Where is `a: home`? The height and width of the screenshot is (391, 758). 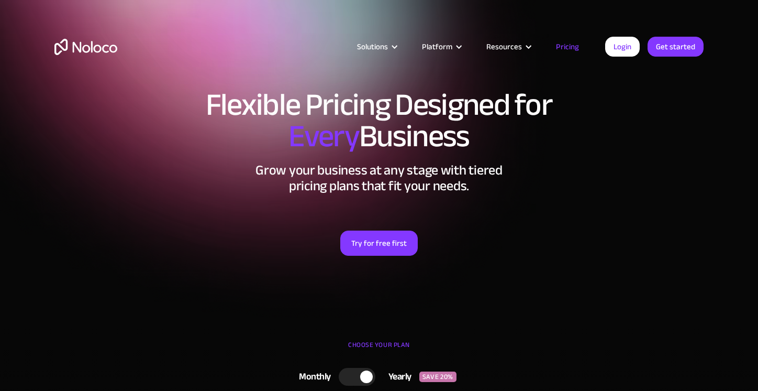 a: home is located at coordinates (86, 47).